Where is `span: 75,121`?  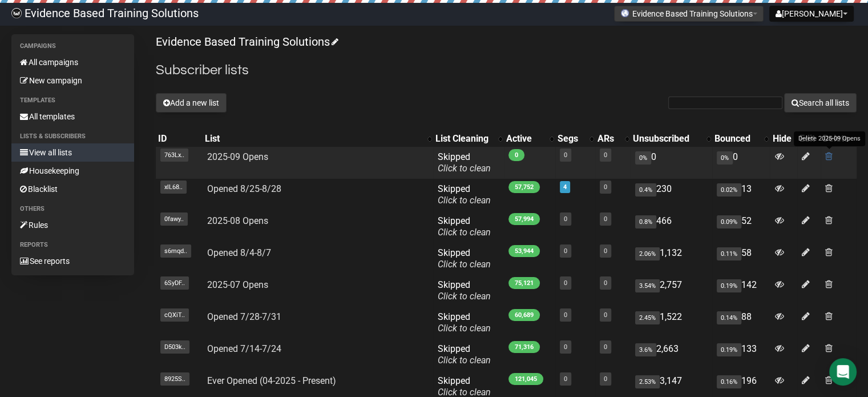 span: 75,121 is located at coordinates (524, 283).